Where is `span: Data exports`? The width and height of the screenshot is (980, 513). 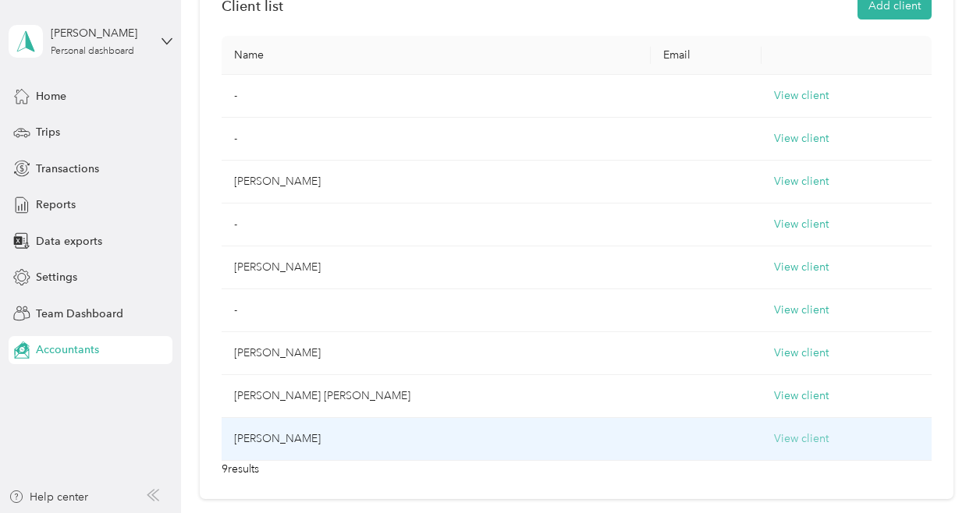 span: Data exports is located at coordinates (69, 241).